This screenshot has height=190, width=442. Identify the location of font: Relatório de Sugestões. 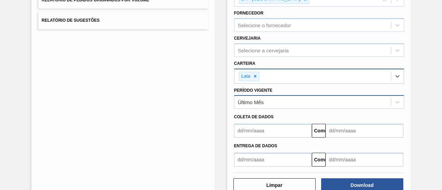
(71, 21).